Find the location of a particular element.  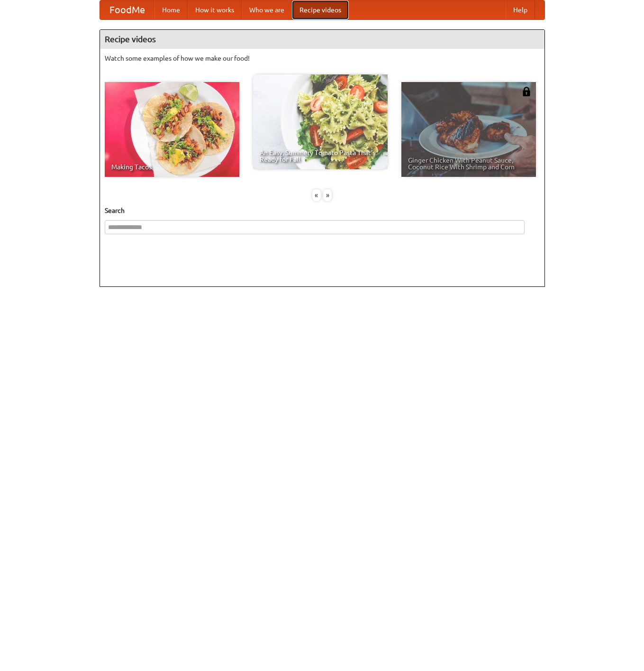

a: Help is located at coordinates (521, 10).